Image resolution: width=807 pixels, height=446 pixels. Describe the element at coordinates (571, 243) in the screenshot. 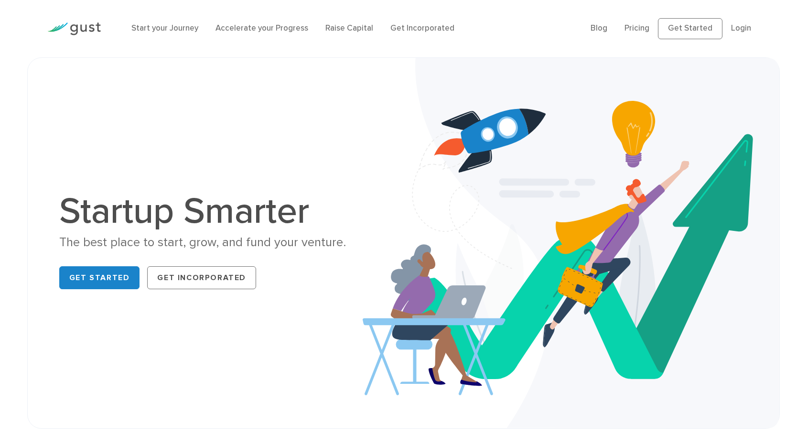

I see `img: Startup Smarter Hero` at that location.